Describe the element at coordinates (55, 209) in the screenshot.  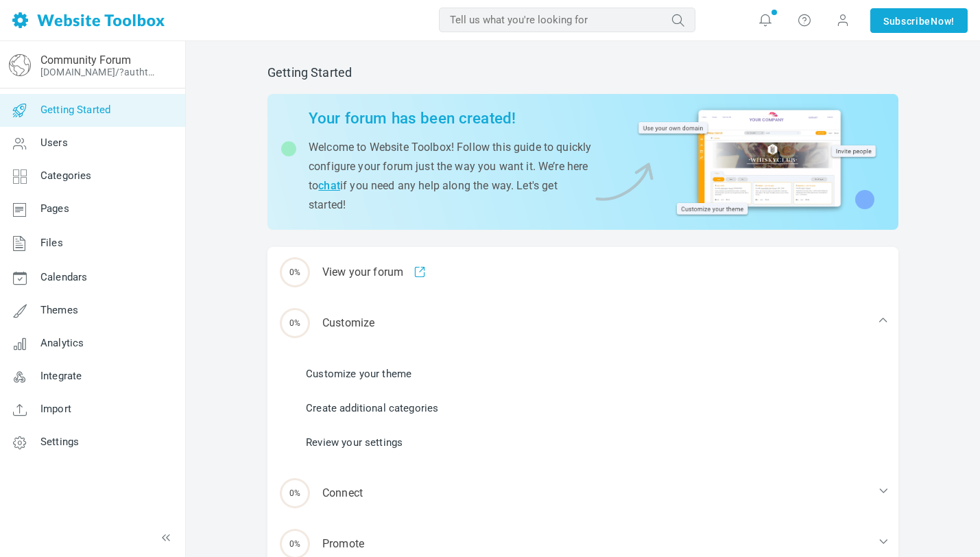
I see `span: Pages` at that location.